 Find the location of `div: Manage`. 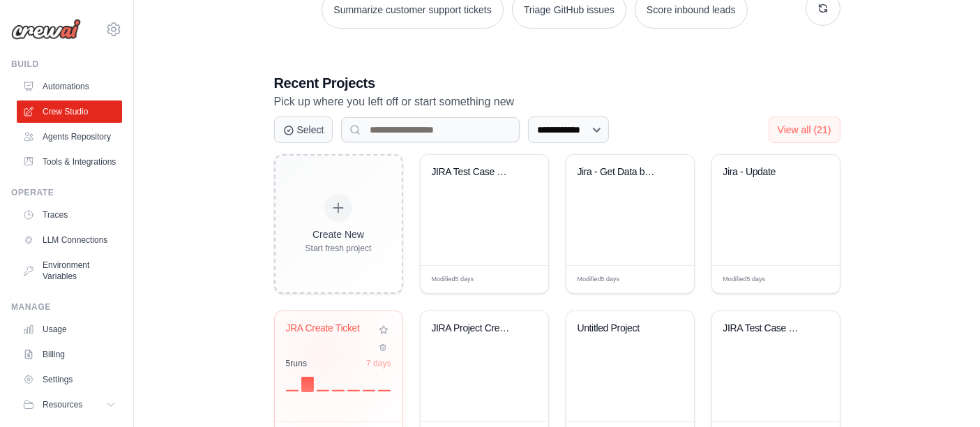

div: Manage is located at coordinates (66, 307).